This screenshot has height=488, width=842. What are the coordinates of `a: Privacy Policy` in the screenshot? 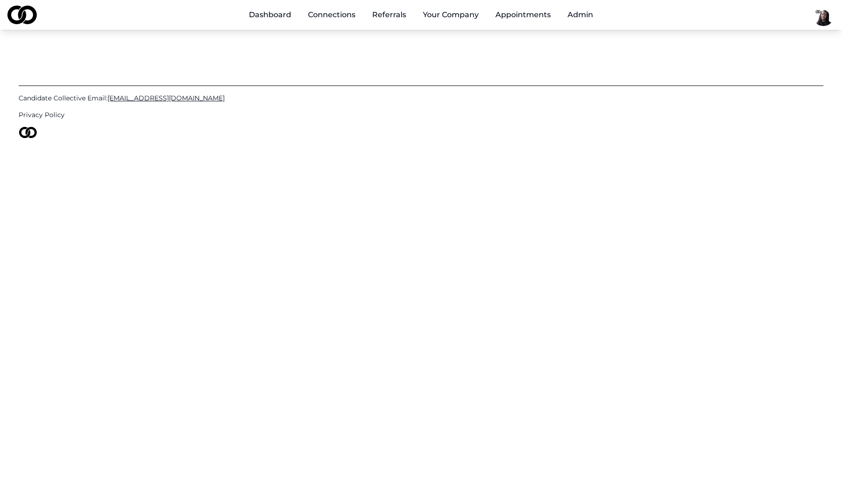 It's located at (421, 115).